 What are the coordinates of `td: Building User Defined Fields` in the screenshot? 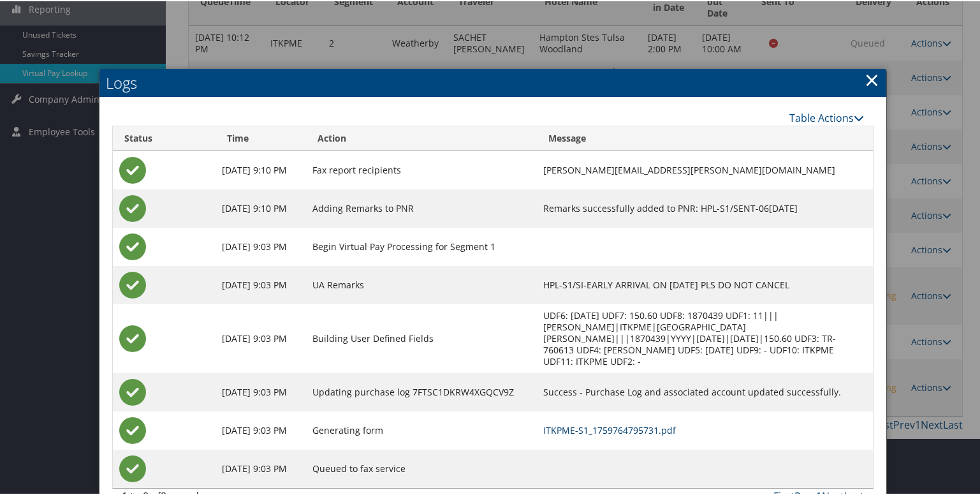 It's located at (422, 337).